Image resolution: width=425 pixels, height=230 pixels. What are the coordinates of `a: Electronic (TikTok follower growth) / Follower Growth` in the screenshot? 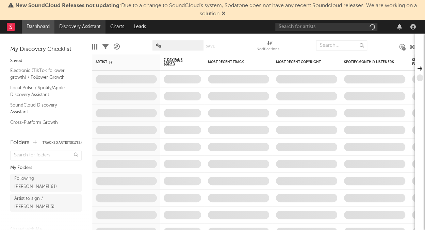 It's located at (42, 74).